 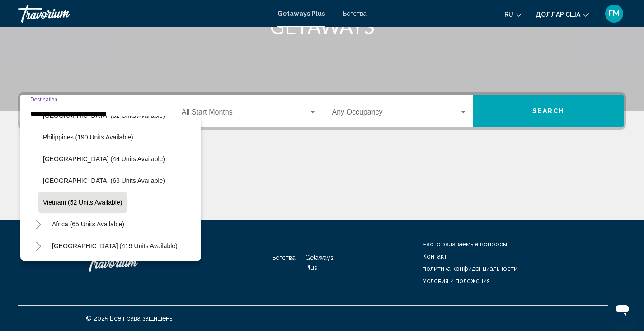 What do you see at coordinates (88, 224) in the screenshot?
I see `span: Africa (65 units available)` at bounding box center [88, 224].